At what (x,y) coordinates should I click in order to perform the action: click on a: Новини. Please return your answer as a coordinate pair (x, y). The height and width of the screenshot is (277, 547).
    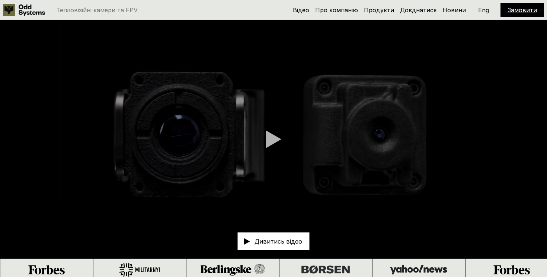
    Looking at the image, I should click on (454, 10).